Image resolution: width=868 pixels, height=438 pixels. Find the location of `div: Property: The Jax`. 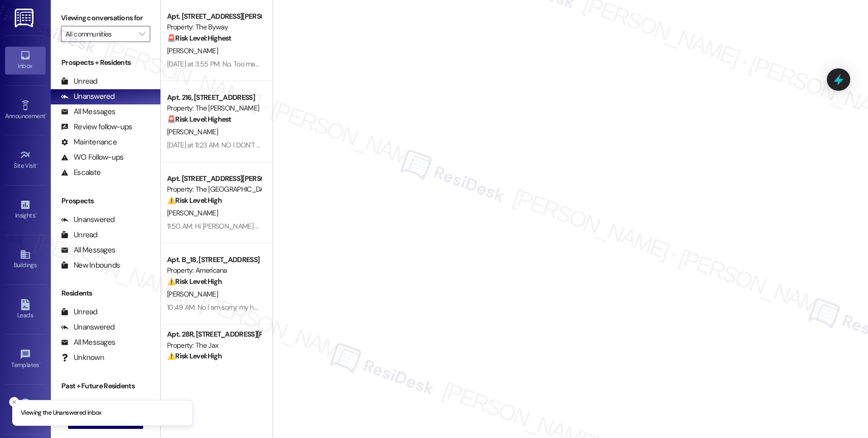

div: Property: The Jax is located at coordinates (214, 346).